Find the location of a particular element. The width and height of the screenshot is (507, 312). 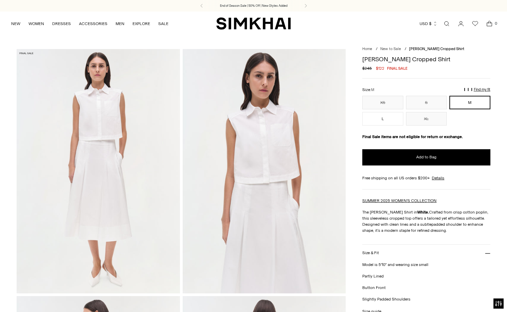

a: SIMKHAI is located at coordinates (253, 23).